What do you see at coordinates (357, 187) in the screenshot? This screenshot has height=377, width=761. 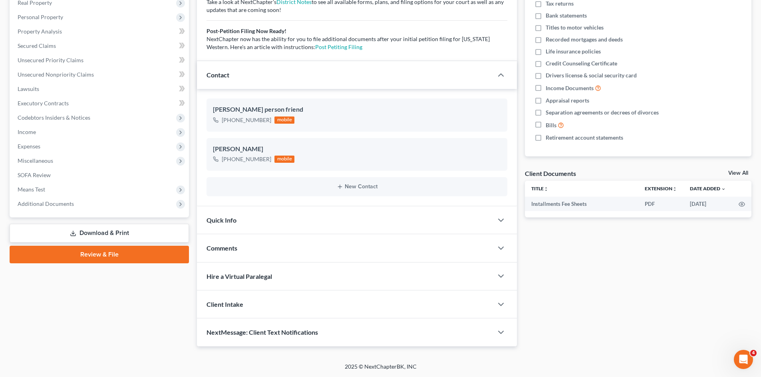 I see `button: New Contact` at bounding box center [357, 187].